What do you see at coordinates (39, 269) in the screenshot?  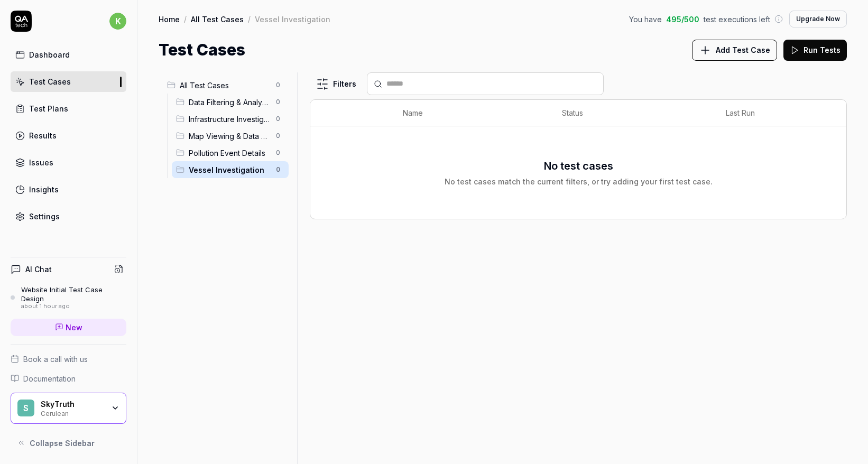 I see `h4: AI Chat` at bounding box center [39, 269].